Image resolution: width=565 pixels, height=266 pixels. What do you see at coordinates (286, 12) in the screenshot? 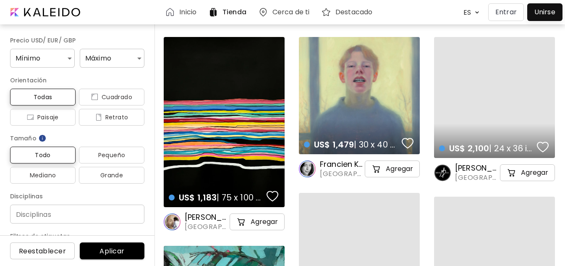
I see `a: Cerca de ti` at bounding box center [286, 12].